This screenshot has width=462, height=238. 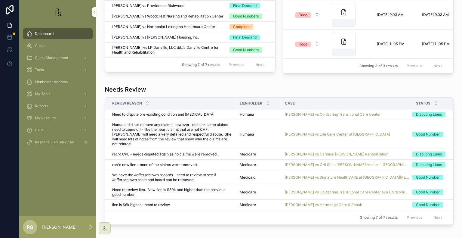 What do you see at coordinates (58, 70) in the screenshot?
I see `a: Tools` at bounding box center [58, 70].